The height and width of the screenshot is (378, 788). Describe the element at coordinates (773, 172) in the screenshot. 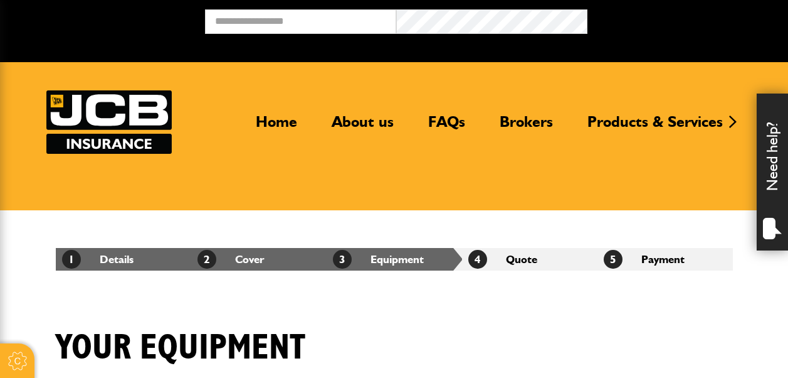

I see `div: Need help?` at that location.